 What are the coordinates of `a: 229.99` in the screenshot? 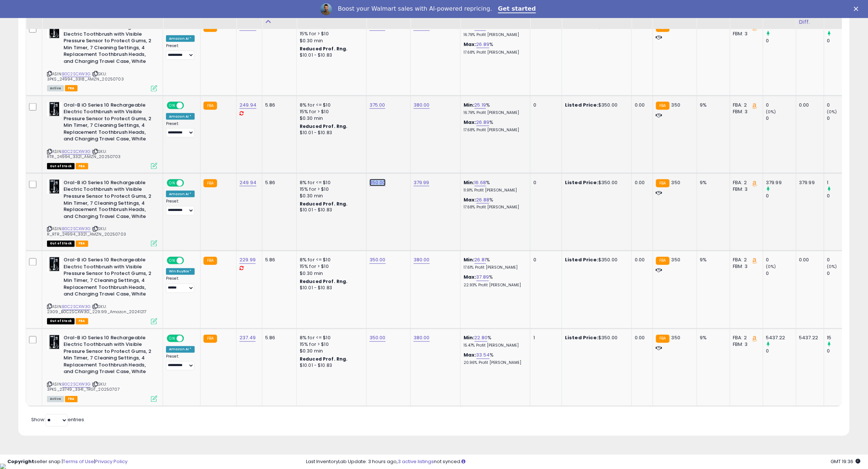 It's located at (248, 260).